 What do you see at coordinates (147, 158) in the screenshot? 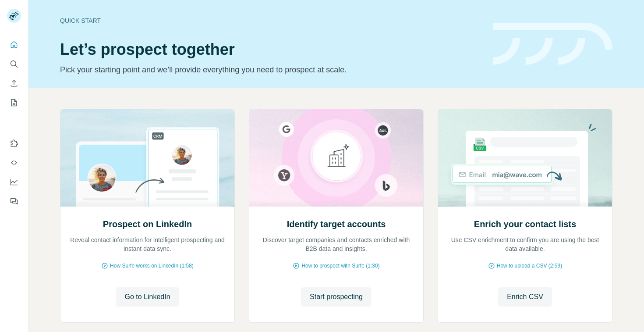
I see `img: Prospect on LinkedIn` at bounding box center [147, 158].